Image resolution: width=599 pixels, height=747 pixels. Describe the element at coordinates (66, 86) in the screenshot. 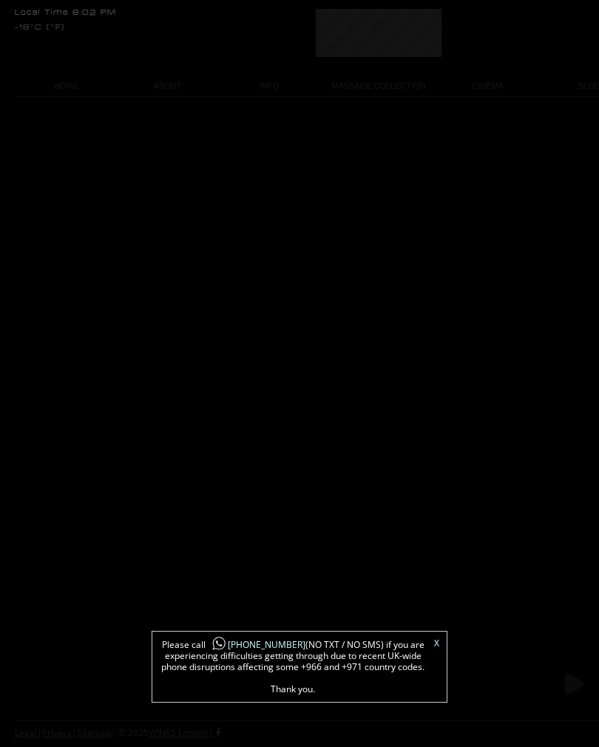

I see `a: HOME` at that location.